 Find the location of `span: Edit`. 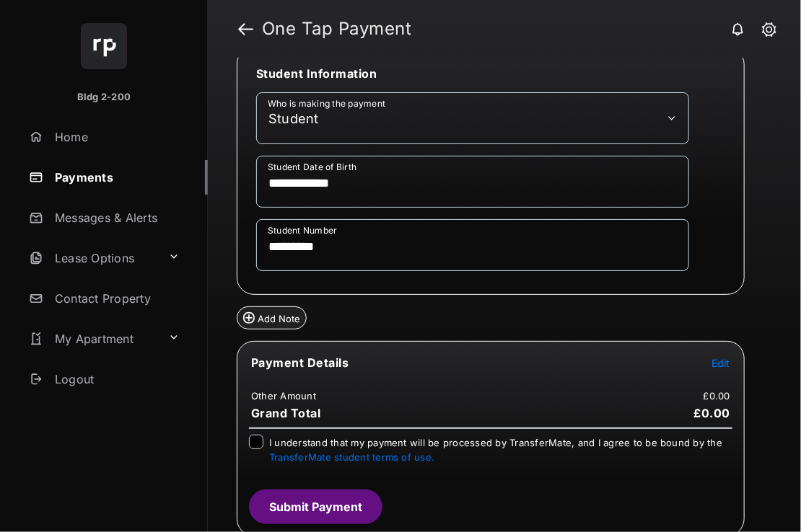

span: Edit is located at coordinates (721, 363).